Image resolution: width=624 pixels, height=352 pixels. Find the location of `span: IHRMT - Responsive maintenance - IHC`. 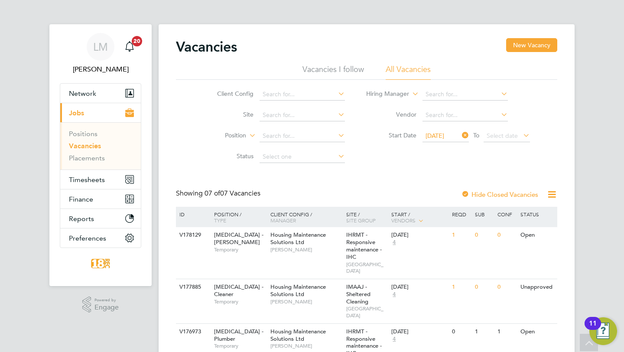

span: IHRMT - Responsive maintenance - IHC is located at coordinates (364, 246).